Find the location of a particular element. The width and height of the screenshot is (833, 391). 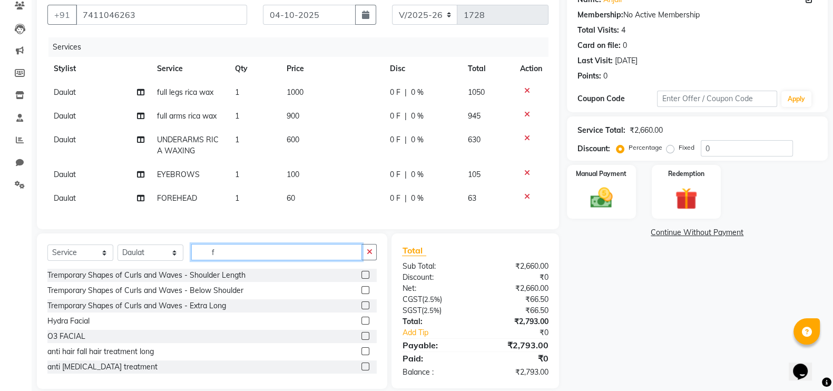

a: Add Tip is located at coordinates (441, 333).